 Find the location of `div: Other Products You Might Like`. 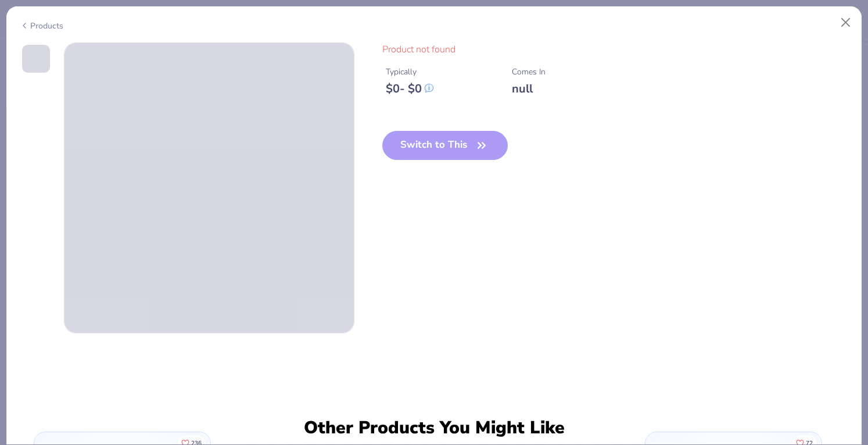

div: Other Products You Might Like is located at coordinates (434, 428).